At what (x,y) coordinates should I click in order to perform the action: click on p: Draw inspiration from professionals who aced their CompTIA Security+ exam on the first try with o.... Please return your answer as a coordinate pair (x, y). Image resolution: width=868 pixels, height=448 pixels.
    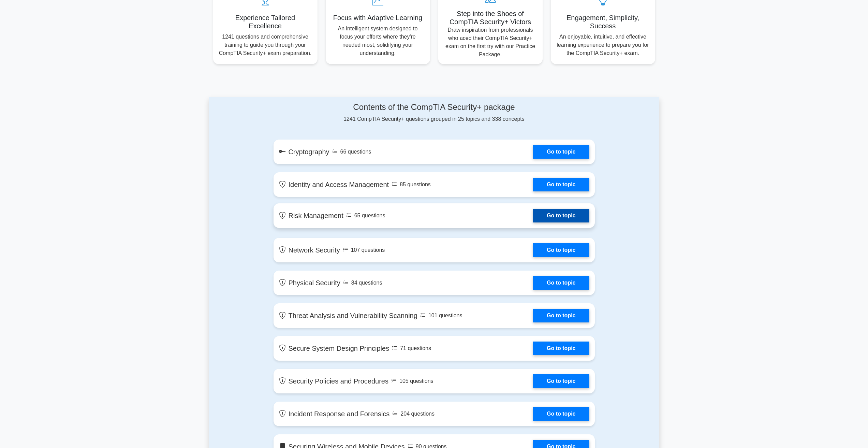
    Looking at the image, I should click on (490, 42).